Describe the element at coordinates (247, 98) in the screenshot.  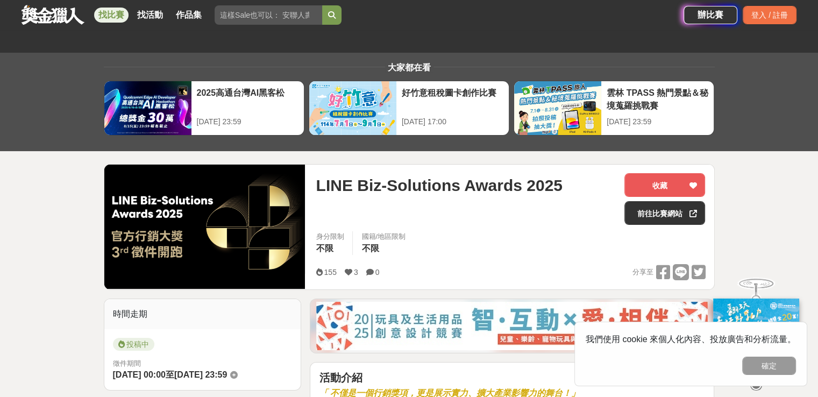
I see `div: 2025高通台灣AI黑客松` at that location.